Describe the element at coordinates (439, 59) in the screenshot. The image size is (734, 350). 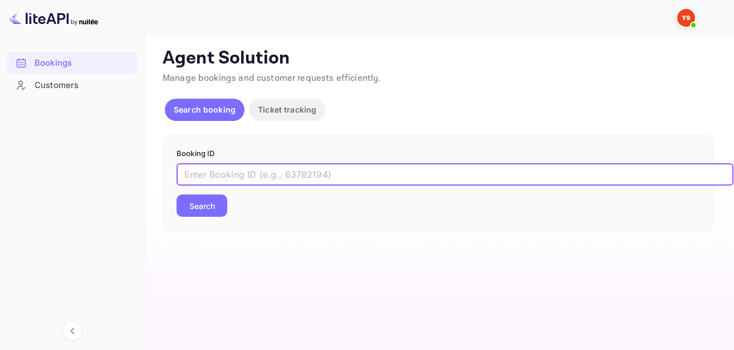
I see `p: Agent Solution` at that location.